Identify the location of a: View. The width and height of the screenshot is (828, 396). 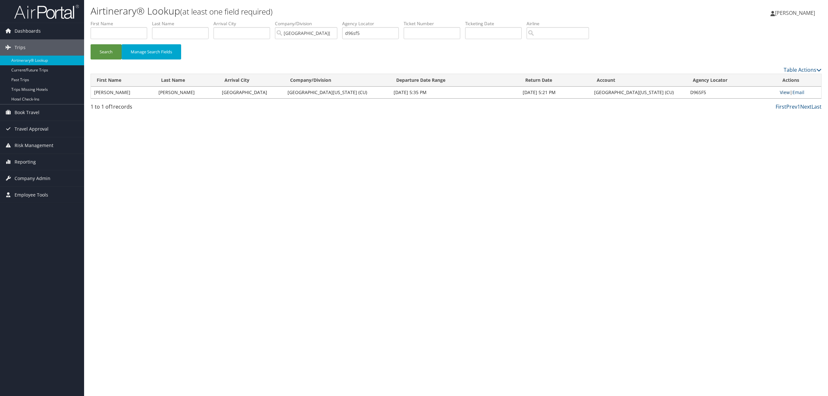
(785, 92).